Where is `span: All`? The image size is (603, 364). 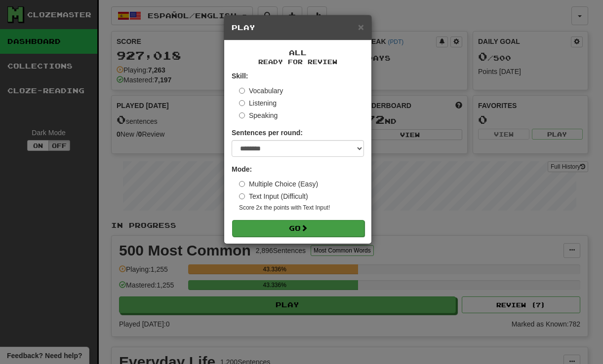
span: All is located at coordinates (298, 52).